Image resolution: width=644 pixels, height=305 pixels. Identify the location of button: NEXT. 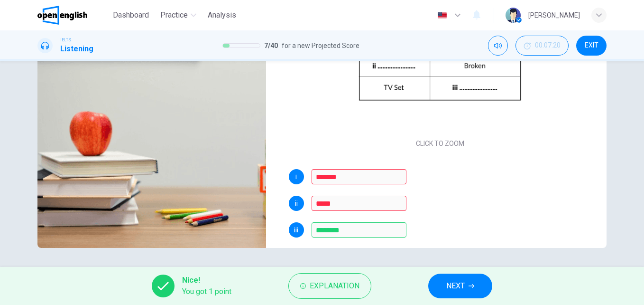
(460, 286).